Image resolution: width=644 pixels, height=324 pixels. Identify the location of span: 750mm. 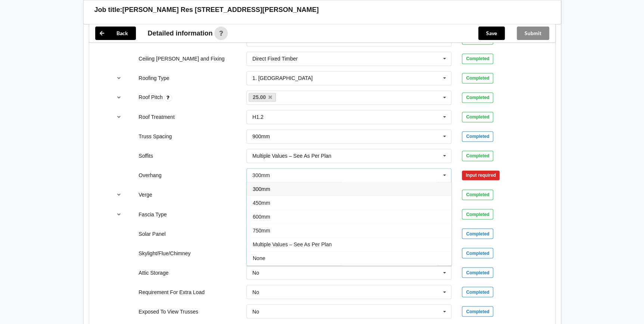
(261, 231).